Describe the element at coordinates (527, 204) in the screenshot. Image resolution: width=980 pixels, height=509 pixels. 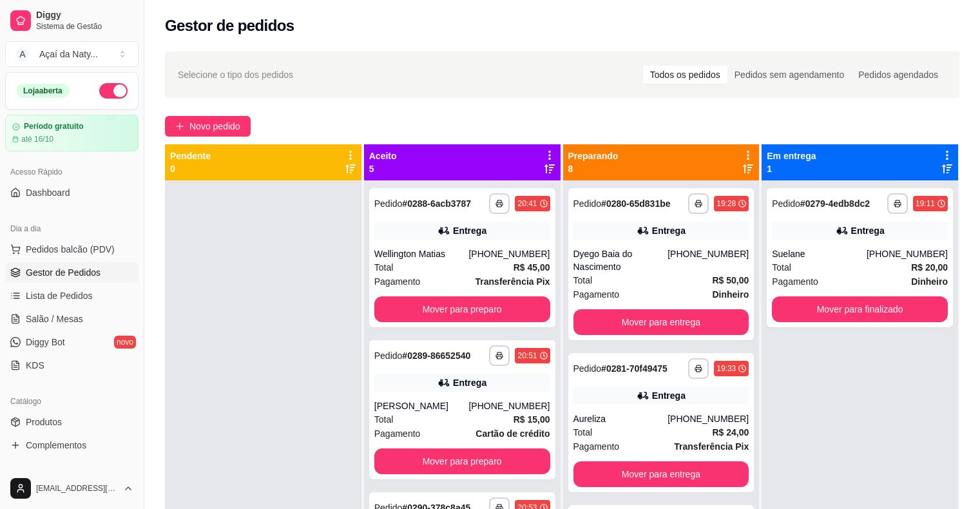
I see `div: 20:41` at that location.